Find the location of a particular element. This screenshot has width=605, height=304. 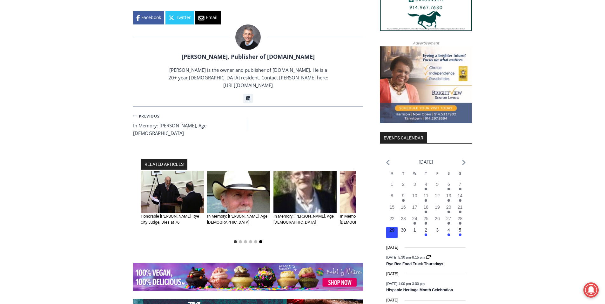

span: 3:00 pm is located at coordinates (418, 283).